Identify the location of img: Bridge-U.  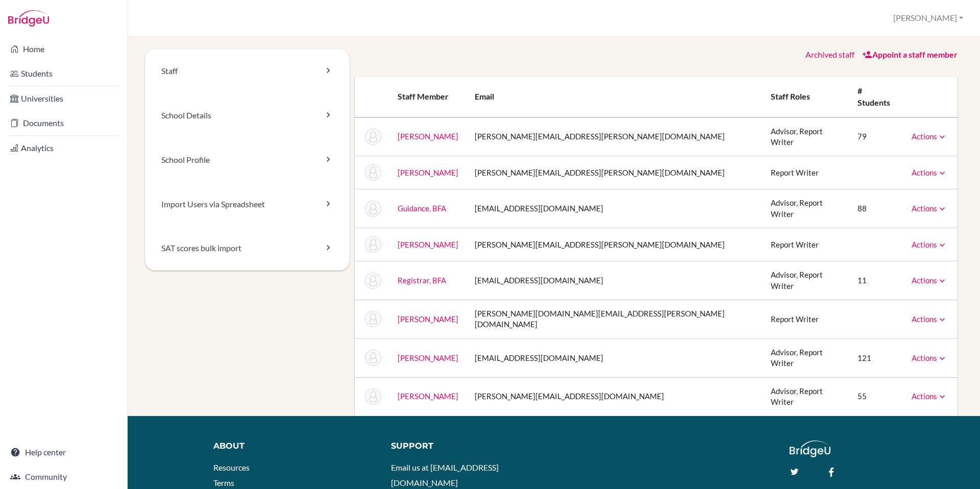
(28, 18).